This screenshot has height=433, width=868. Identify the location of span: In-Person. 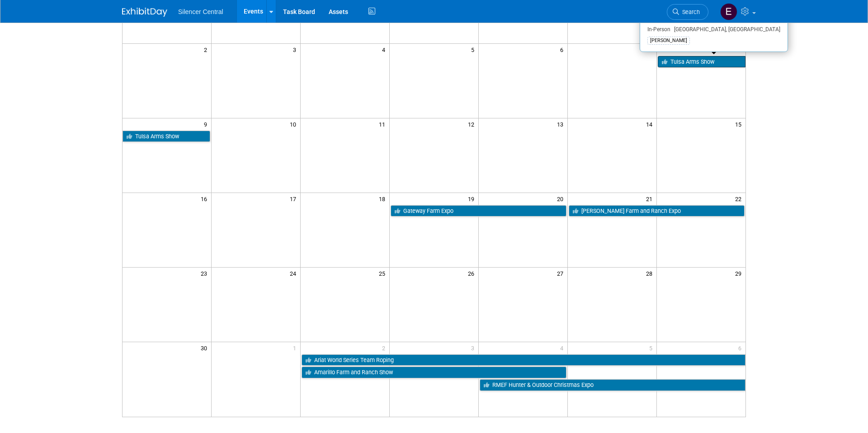
(659, 30).